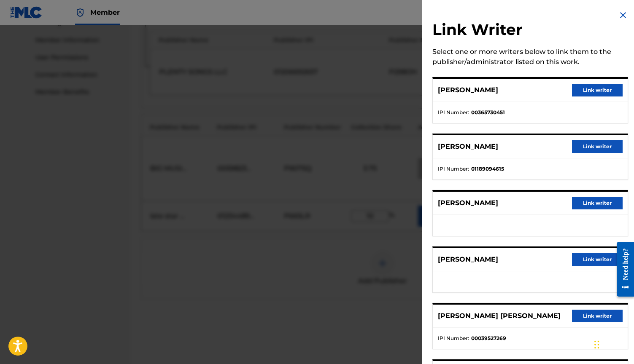 Image resolution: width=634 pixels, height=364 pixels. I want to click on img: MLC Logo, so click(26, 12).